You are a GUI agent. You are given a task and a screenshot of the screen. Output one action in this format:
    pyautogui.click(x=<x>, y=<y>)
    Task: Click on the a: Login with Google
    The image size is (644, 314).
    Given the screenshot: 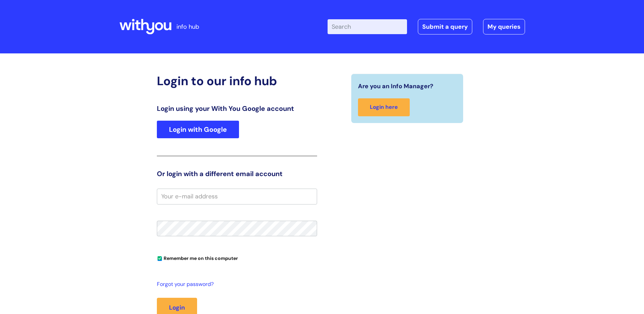 What is the action you would take?
    pyautogui.click(x=198, y=130)
    